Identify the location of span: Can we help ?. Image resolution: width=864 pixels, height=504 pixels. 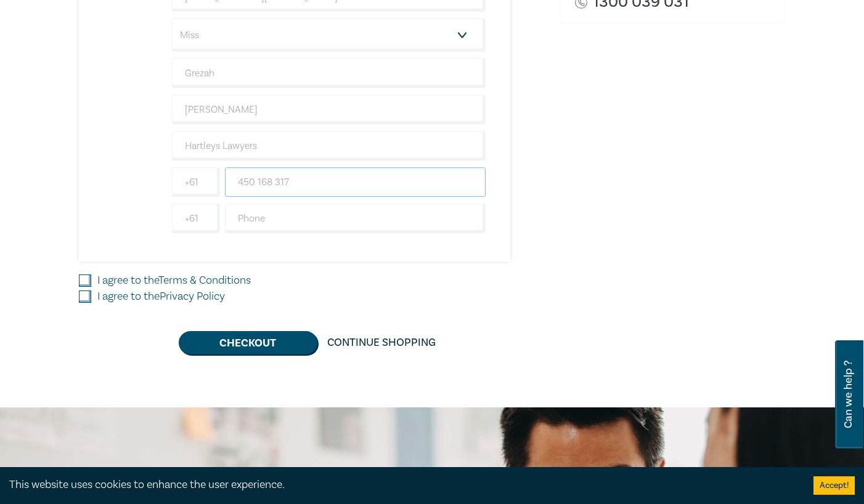
(848, 395).